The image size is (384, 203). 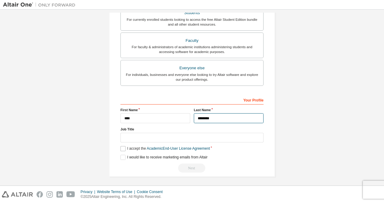 I want to click on img: altair_logo.svg, so click(x=17, y=195).